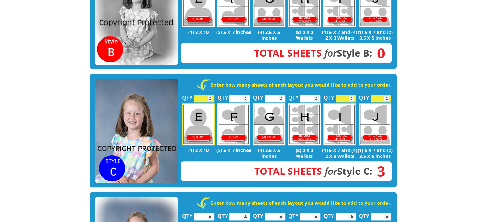 The height and width of the screenshot is (222, 486). I want to click on strong: Style C:, so click(313, 171).